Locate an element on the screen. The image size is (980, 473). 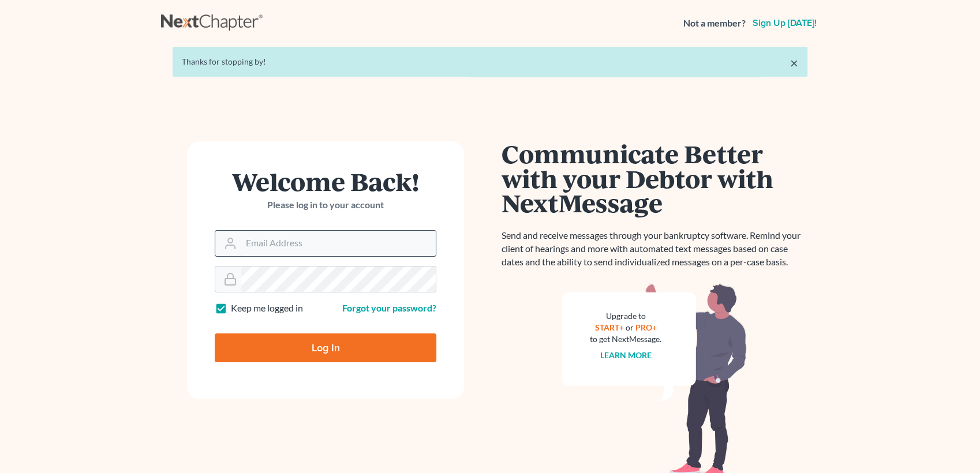
a: Learn more is located at coordinates (626, 355).